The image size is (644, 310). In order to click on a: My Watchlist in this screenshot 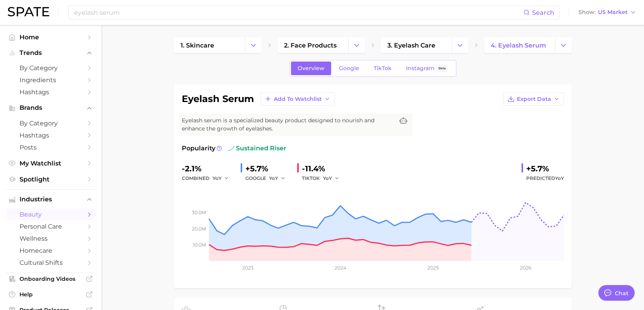, I will do `click(51, 163)`.